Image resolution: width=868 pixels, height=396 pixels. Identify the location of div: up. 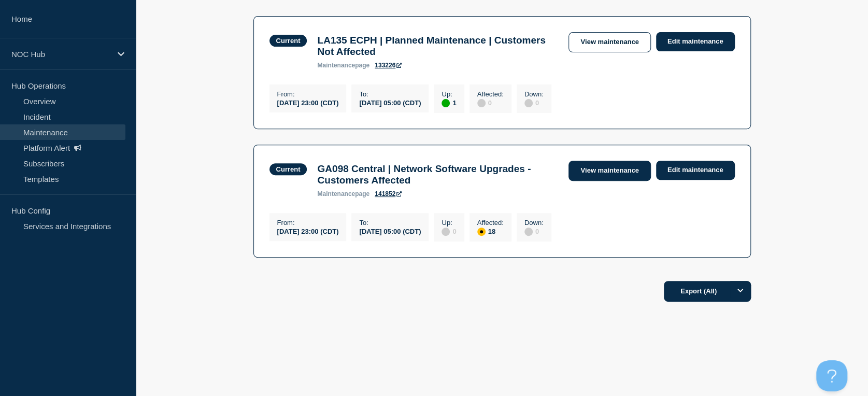
(446, 103).